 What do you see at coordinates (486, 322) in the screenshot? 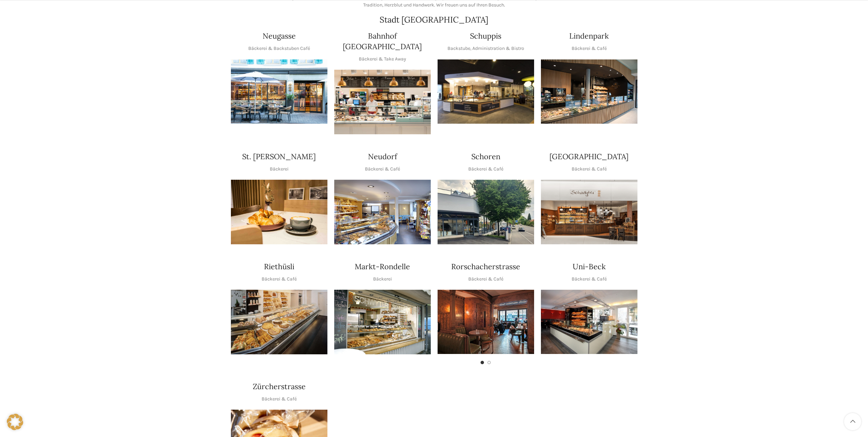
I see `img: Rorschacherstrasse` at bounding box center [486, 322].